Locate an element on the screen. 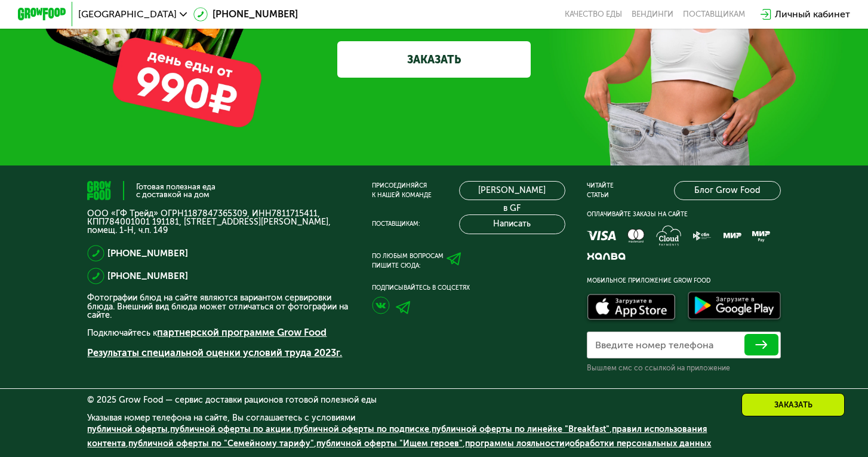 The image size is (868, 457). a: Результаты специальной оценки условий труда 2023г. is located at coordinates (214, 353).